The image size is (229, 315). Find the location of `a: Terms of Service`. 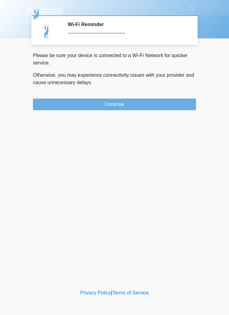

a: Terms of Service is located at coordinates (130, 293).